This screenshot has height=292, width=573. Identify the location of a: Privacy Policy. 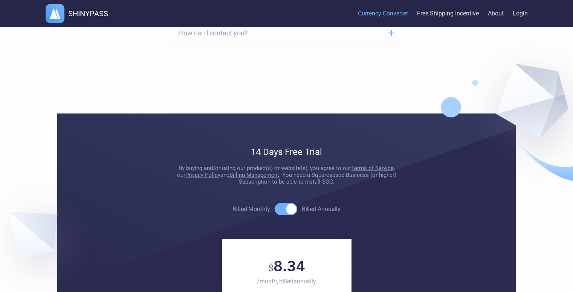
(203, 175).